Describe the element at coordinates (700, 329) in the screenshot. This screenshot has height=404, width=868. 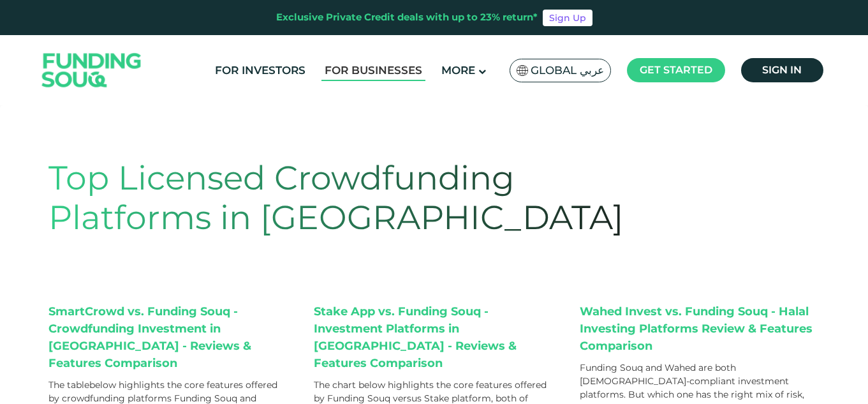
I see `div: Wahed Invest vs. Funding Souq - Halal Investing Platforms Review & Features Comparison` at that location.